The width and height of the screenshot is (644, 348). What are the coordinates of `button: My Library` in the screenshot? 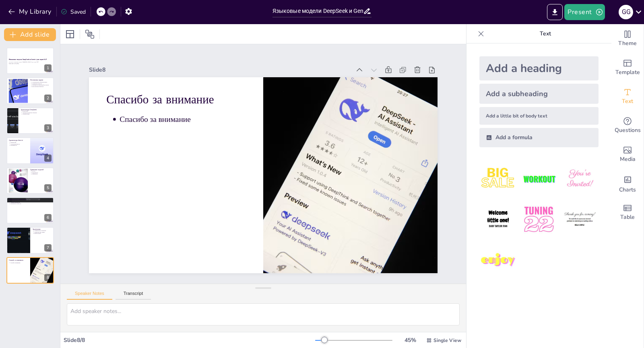 It's located at (30, 12).